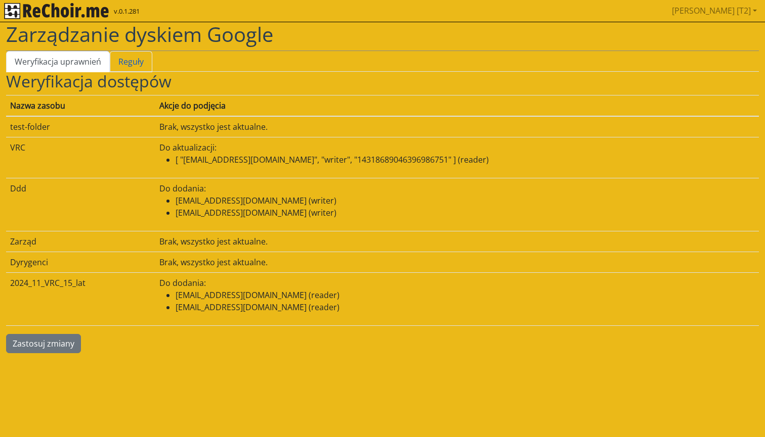  What do you see at coordinates (80, 205) in the screenshot?
I see `td: Ddd` at bounding box center [80, 205].